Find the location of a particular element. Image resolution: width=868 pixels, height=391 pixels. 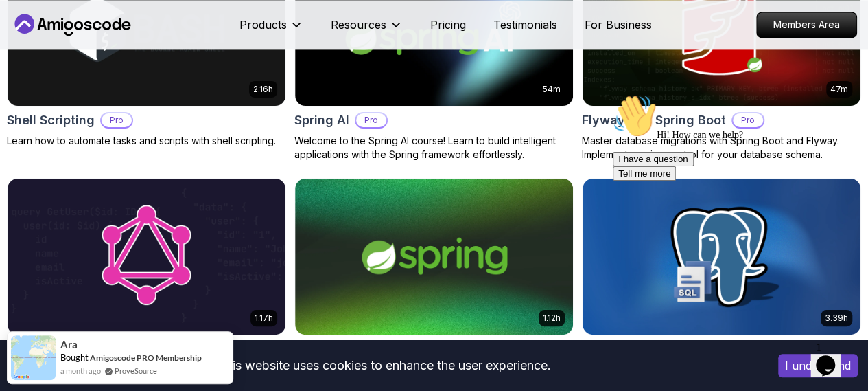

span: a month ago is located at coordinates (81, 370).